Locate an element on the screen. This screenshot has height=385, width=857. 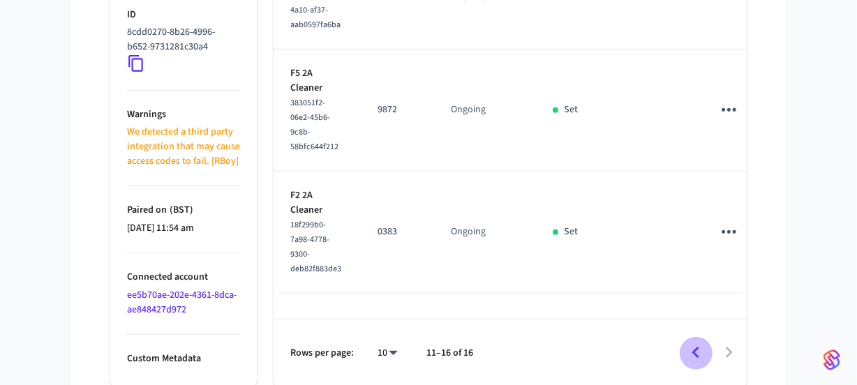
p: 9872 is located at coordinates (397, 110).